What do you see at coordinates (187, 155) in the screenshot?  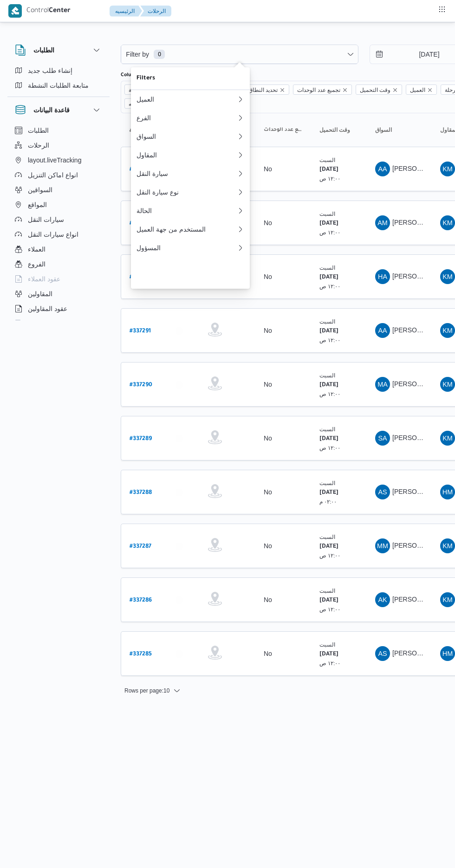 I see `div: 0` at bounding box center [187, 155].